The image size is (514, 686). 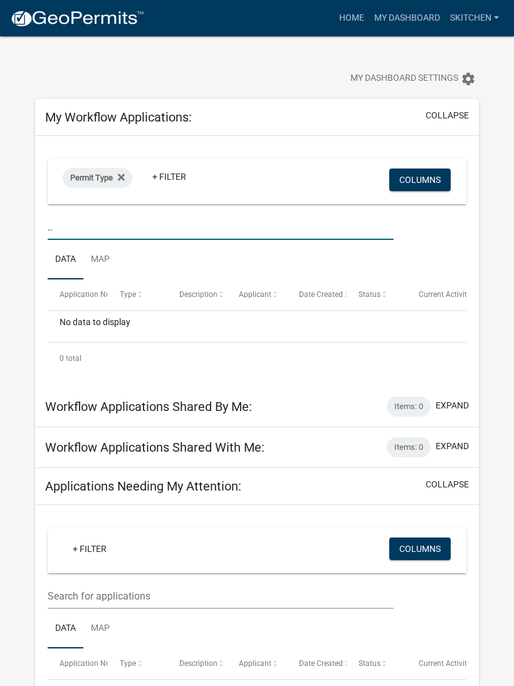 What do you see at coordinates (257, 261) in the screenshot?
I see `div: collapse` at bounding box center [257, 261].